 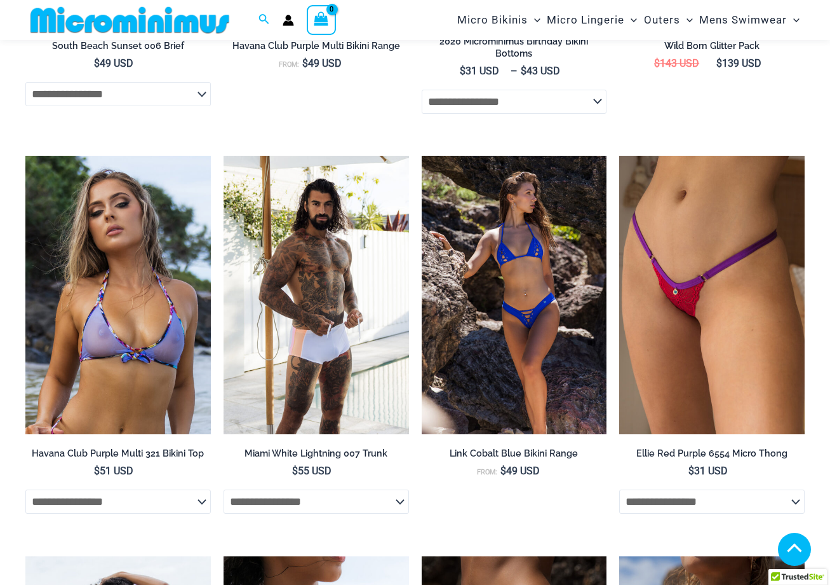 I want to click on a: Havana Club Purple Multi 321 Top 01Havana Club Purple Multi 321 Top 451 Bottom 03Havana Club Purp..., so click(x=118, y=295).